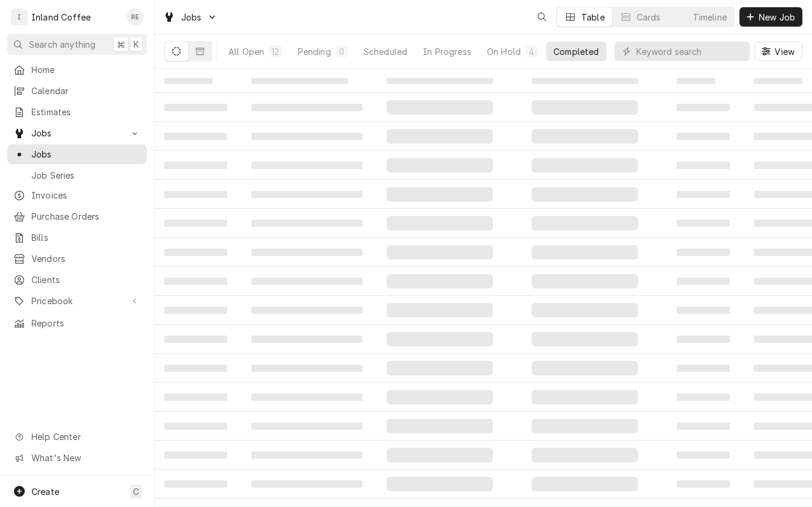  I want to click on input: Keyword search, so click(690, 51).